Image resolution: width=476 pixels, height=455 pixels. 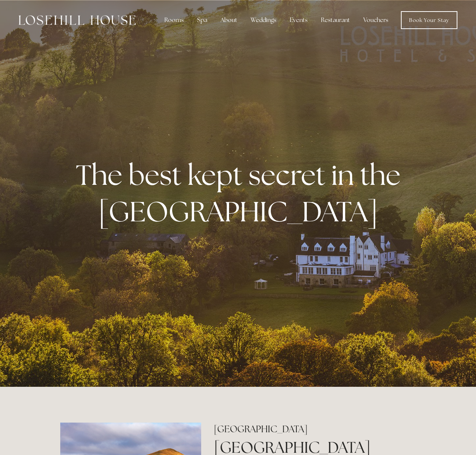 What do you see at coordinates (376, 20) in the screenshot?
I see `a: Vouchers` at bounding box center [376, 20].